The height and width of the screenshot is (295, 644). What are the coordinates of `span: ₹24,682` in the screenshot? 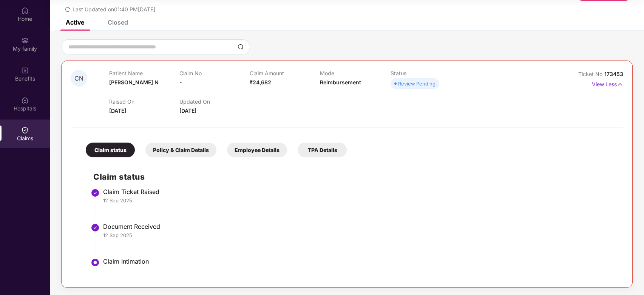 It's located at (260, 82).